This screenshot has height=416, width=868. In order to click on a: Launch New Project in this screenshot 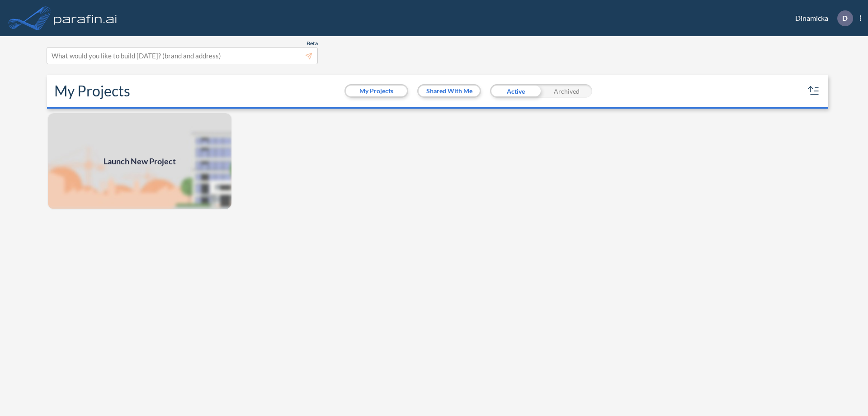, I will do `click(140, 161)`.